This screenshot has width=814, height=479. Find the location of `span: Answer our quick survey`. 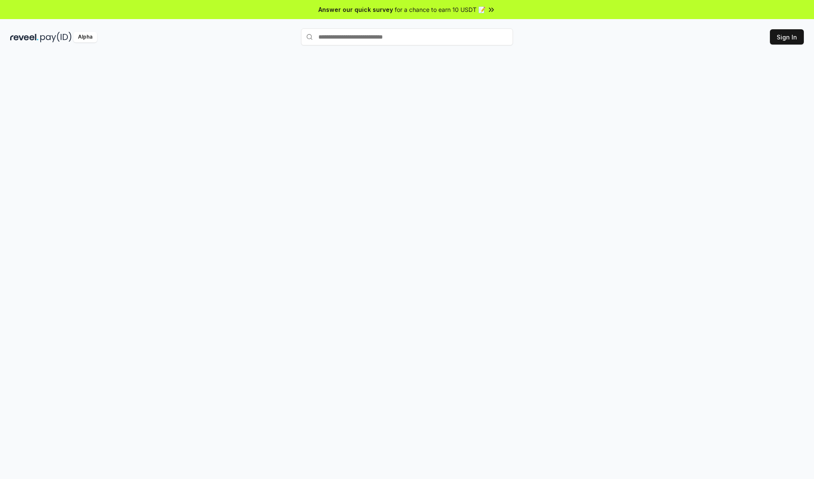

span: Answer our quick survey is located at coordinates (356, 9).